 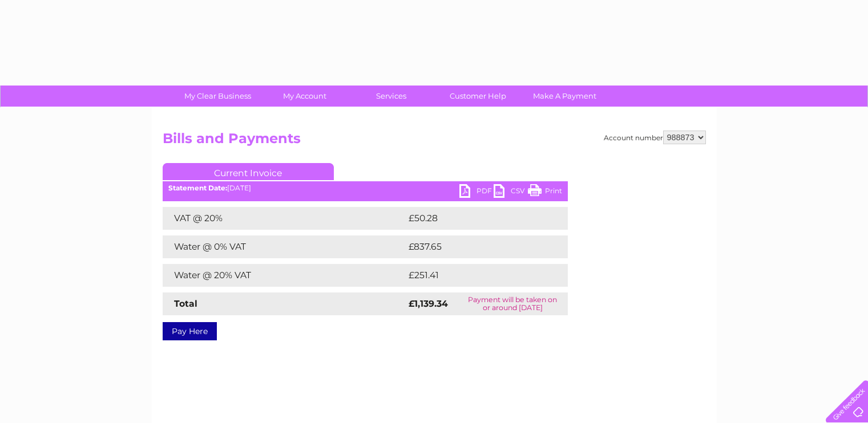 What do you see at coordinates (478, 96) in the screenshot?
I see `a: Customer Help` at bounding box center [478, 96].